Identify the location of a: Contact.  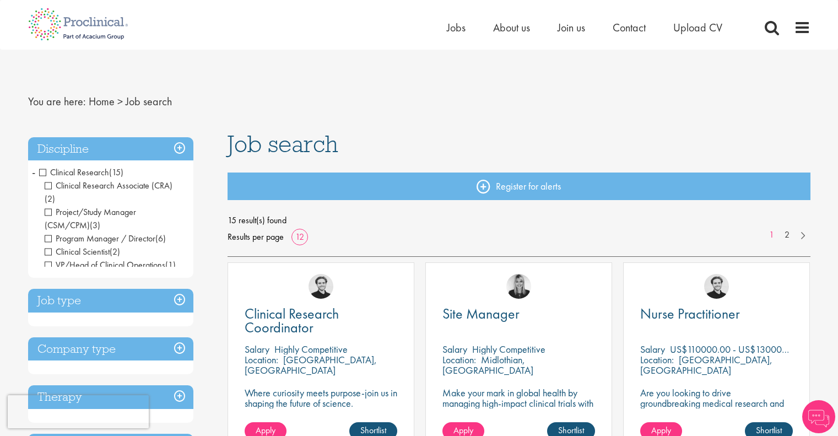
(629, 28).